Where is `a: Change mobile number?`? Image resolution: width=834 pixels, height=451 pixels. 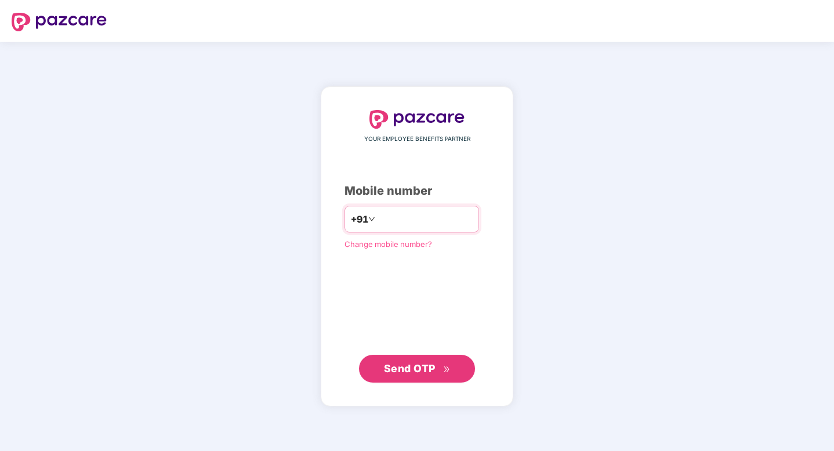
a: Change mobile number? is located at coordinates (388, 244).